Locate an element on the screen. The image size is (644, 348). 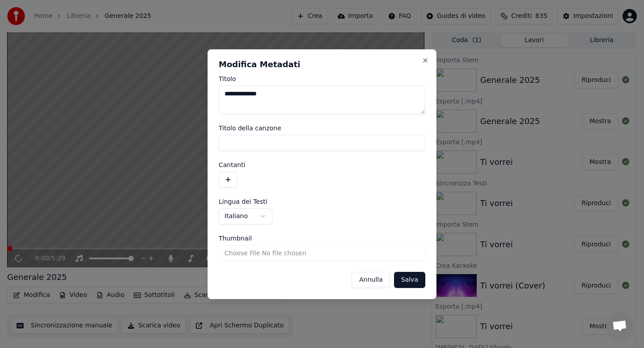
span: Lingua dei Testi is located at coordinates (243, 202).